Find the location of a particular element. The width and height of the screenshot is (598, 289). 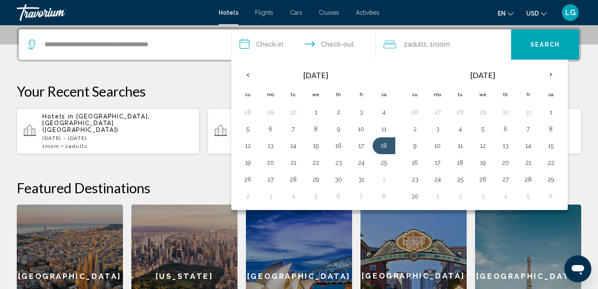

h2: Featured Destinations is located at coordinates (299, 188).